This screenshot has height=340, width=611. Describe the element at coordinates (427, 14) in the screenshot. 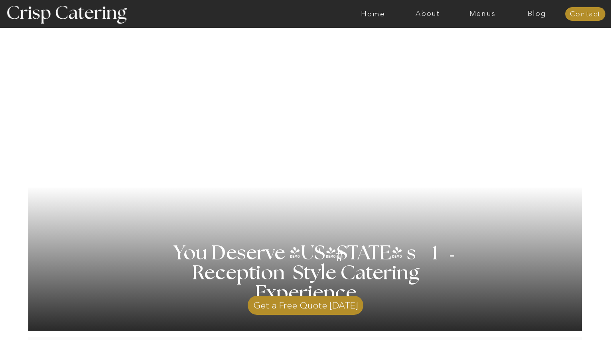

I see `a: About` at that location.